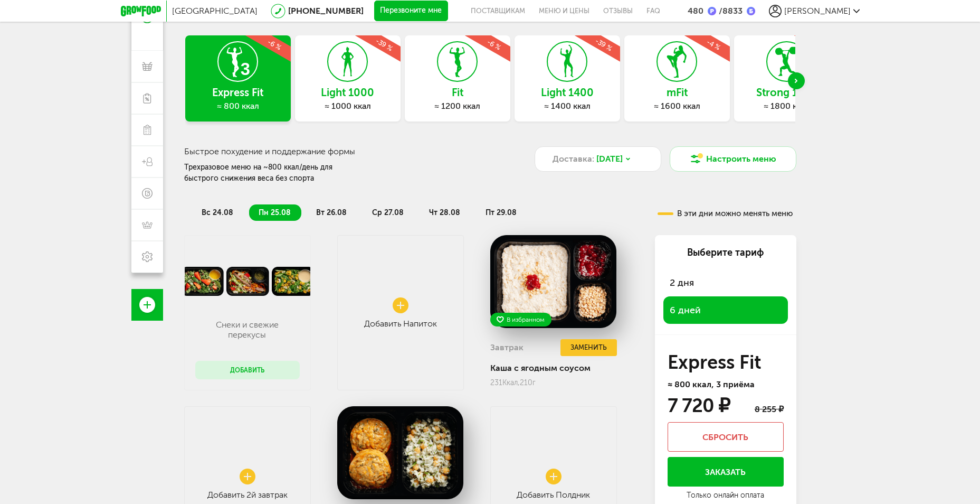 This screenshot has width=980, height=504. What do you see at coordinates (247, 330) in the screenshot?
I see `p: Снеки и свежие перекусы` at bounding box center [247, 330].